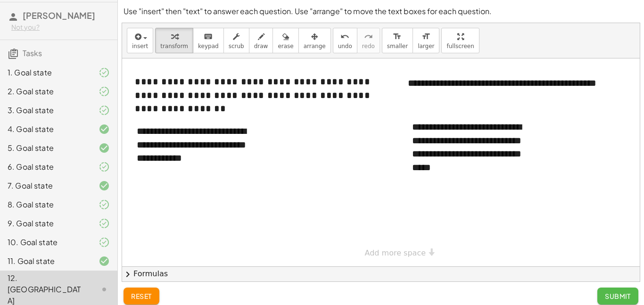 The width and height of the screenshot is (644, 305). What do you see at coordinates (140, 40) in the screenshot?
I see `button: insert` at bounding box center [140, 40].